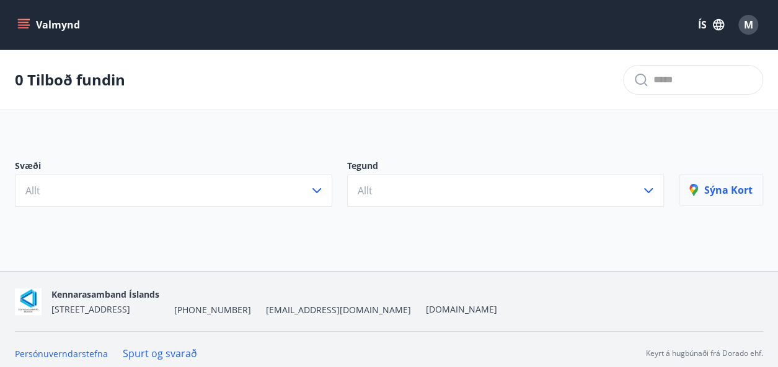 The image size is (778, 367). I want to click on p: 0 Tilboð fundin, so click(70, 80).